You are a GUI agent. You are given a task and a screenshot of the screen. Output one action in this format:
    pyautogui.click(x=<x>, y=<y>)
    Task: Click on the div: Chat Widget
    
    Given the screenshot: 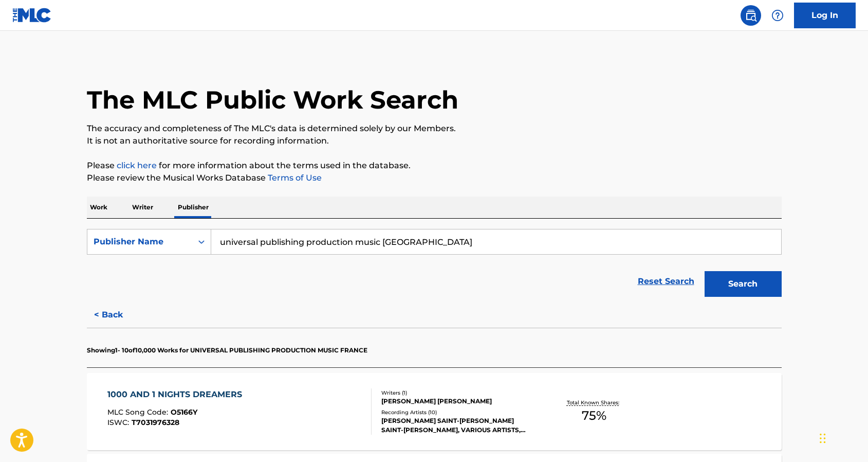 What is the action you would take?
    pyautogui.click(x=842, y=437)
    